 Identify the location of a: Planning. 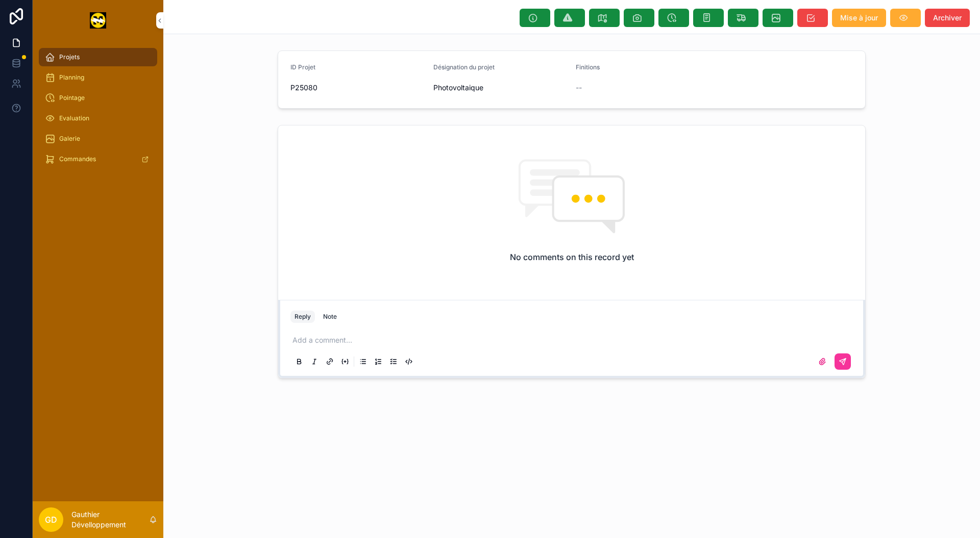
(98, 78).